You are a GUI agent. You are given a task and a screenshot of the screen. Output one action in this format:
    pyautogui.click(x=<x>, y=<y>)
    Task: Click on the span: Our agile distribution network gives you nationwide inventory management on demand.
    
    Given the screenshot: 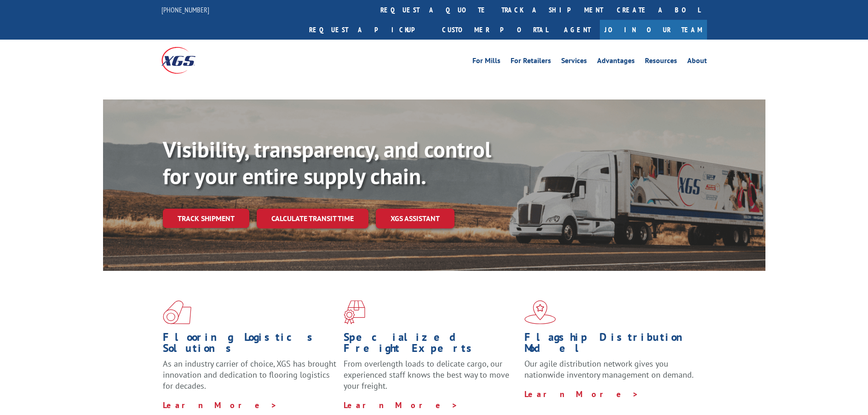 What is the action you would take?
    pyautogui.click(x=609, y=369)
    